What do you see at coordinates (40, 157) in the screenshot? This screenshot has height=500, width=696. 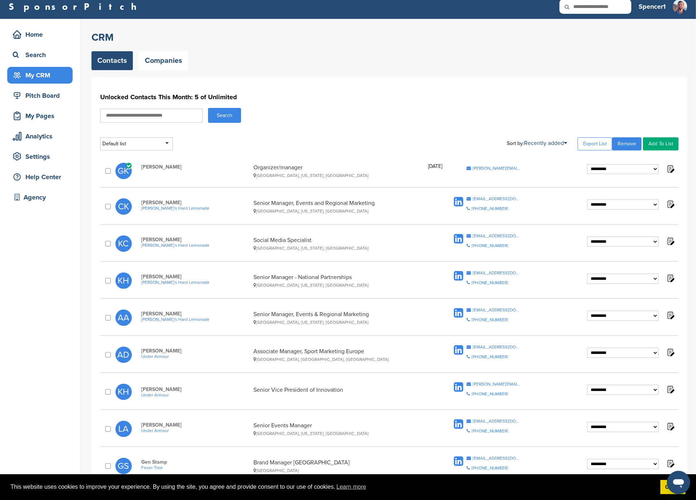 I see `a: Settings` at bounding box center [40, 157].